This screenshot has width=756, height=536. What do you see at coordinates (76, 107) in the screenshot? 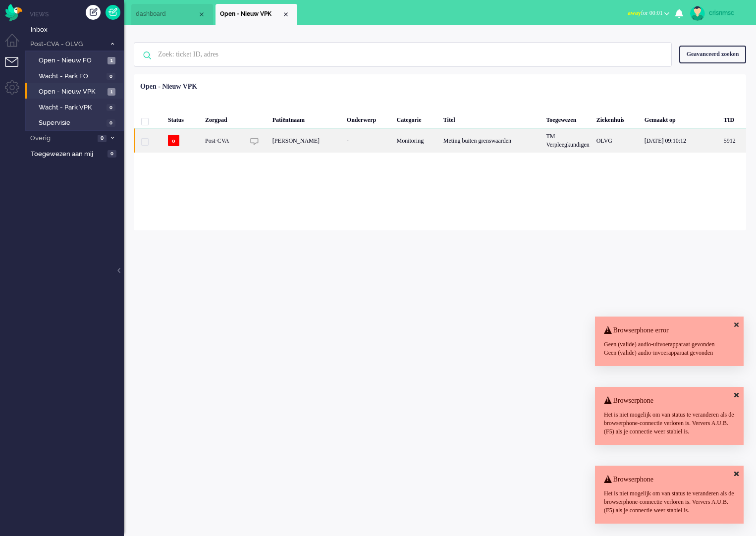
I see `a: Wacht - Park VPK 0` at bounding box center [76, 107].